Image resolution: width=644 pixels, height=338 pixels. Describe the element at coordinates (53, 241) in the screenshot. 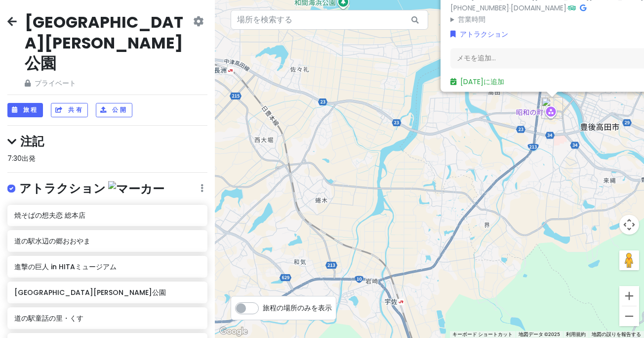

I see `font: 道の駅水辺の郷おおやま` at that location.